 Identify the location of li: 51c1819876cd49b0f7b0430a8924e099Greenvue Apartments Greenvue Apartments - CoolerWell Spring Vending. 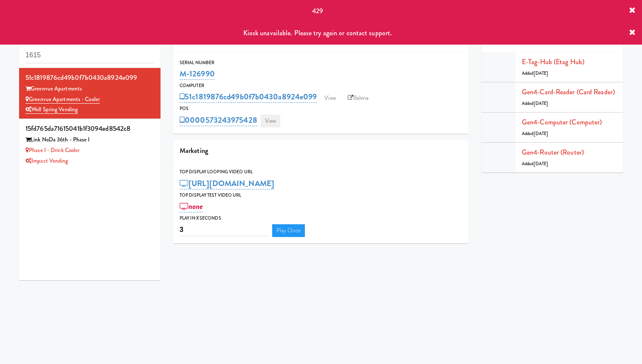
(90, 93).